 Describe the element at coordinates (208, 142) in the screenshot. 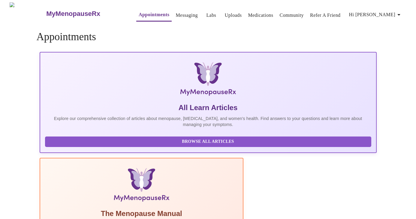

I see `button: Browse All Articles` at that location.